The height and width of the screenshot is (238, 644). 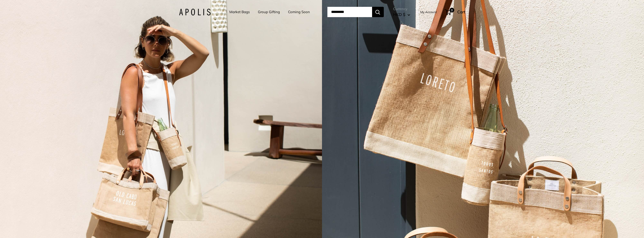 I want to click on span: 0, so click(x=452, y=10).